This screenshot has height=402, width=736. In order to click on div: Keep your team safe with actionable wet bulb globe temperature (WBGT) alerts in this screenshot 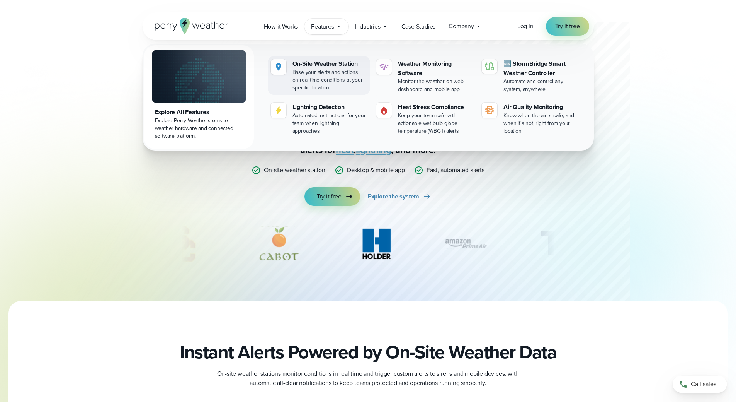, I will do `click(435, 123)`.